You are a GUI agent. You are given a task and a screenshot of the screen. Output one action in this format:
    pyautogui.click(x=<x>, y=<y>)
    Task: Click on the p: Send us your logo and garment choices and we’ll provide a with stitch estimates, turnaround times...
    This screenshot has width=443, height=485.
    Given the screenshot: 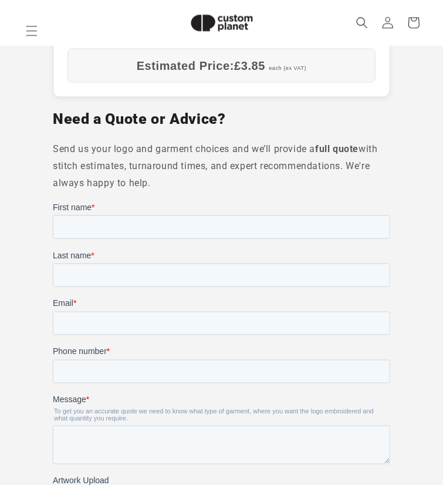 What is the action you would take?
    pyautogui.click(x=221, y=166)
    